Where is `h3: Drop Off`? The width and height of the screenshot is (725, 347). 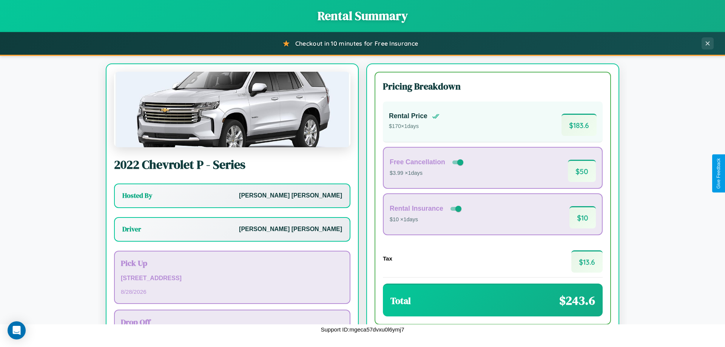
h3: Drop Off is located at coordinates (232, 322).